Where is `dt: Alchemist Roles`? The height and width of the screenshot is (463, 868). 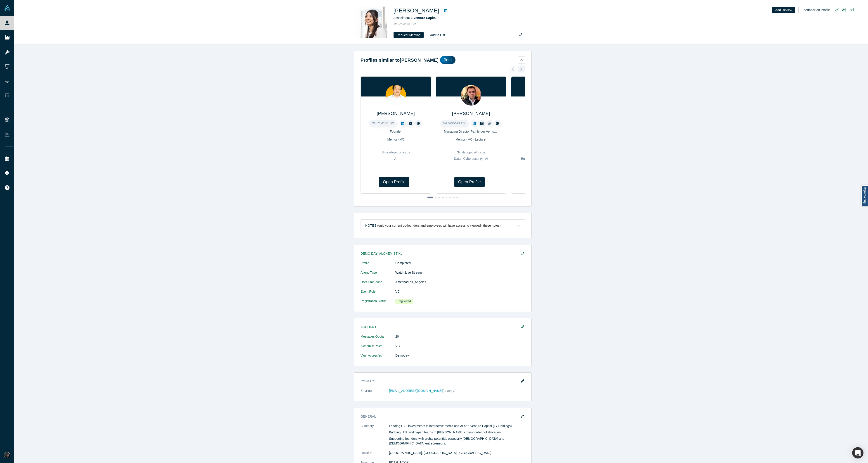 dt: Alchemist Roles is located at coordinates (378, 349).